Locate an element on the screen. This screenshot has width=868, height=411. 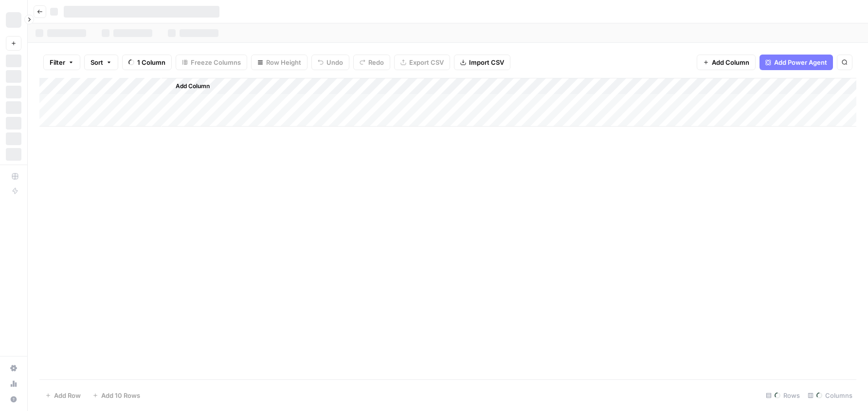
button: Undo is located at coordinates (330, 62).